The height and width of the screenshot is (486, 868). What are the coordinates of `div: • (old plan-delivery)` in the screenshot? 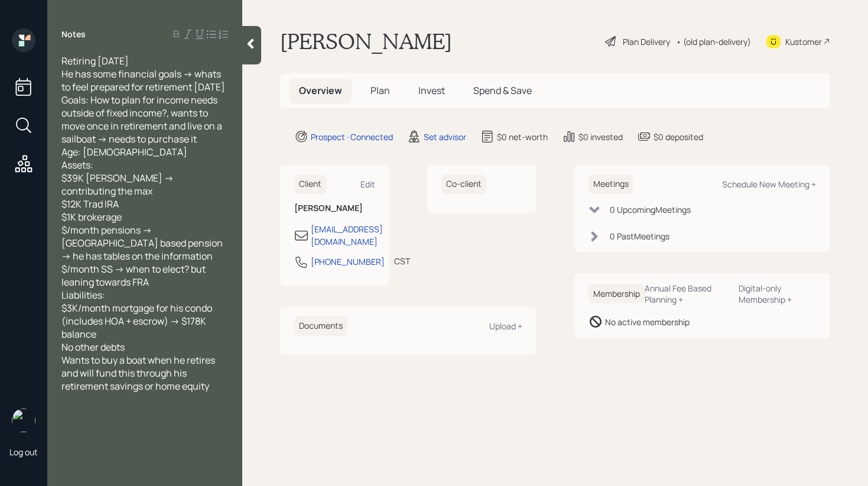 It's located at (713, 42).